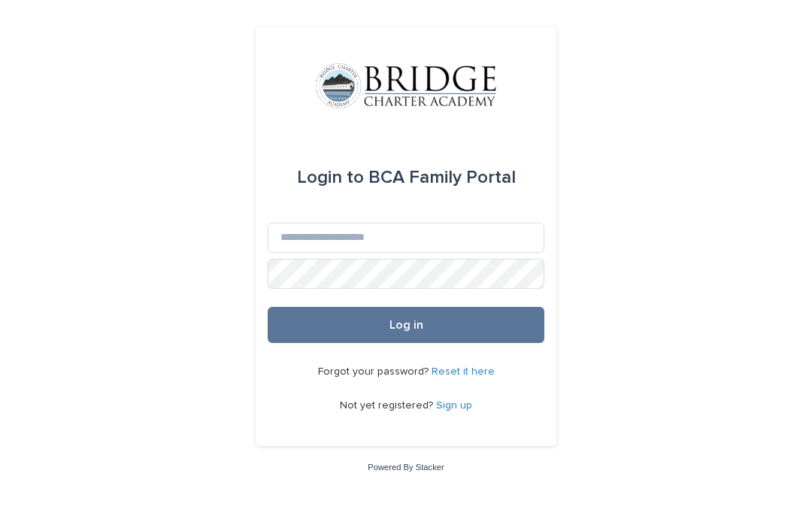 The width and height of the screenshot is (812, 516). What do you see at coordinates (463, 371) in the screenshot?
I see `a: Reset it here` at bounding box center [463, 371].